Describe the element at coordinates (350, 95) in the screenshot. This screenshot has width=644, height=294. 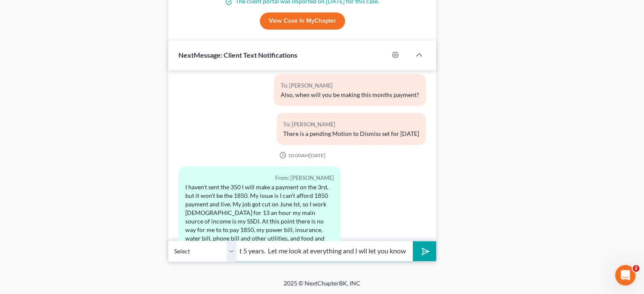
I see `div: Also, when will you be making this months payment?` at that location.